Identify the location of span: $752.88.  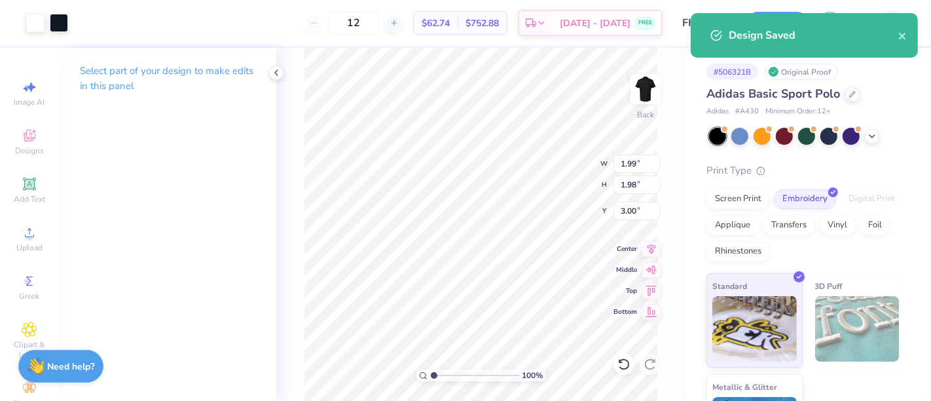
(482, 23).